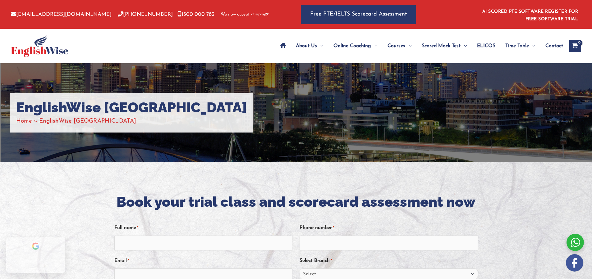 Image resolution: width=592 pixels, height=279 pixels. I want to click on img: Afterpay-Logo, so click(260, 14).